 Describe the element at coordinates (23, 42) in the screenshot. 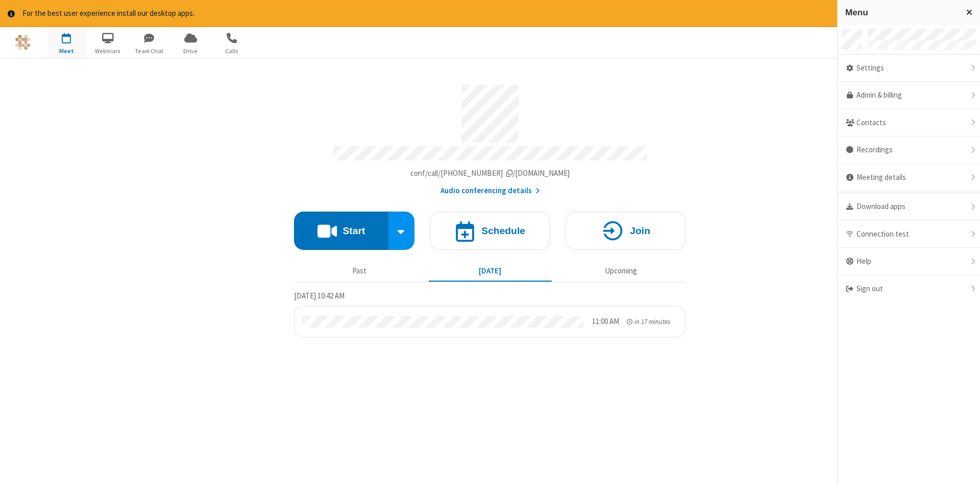

I see `img: QA Selenium DO NOT DELETE OR CHANGE` at that location.